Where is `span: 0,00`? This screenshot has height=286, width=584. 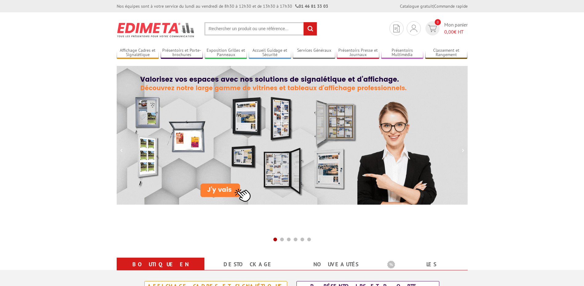
span: 0,00 is located at coordinates (449, 32).